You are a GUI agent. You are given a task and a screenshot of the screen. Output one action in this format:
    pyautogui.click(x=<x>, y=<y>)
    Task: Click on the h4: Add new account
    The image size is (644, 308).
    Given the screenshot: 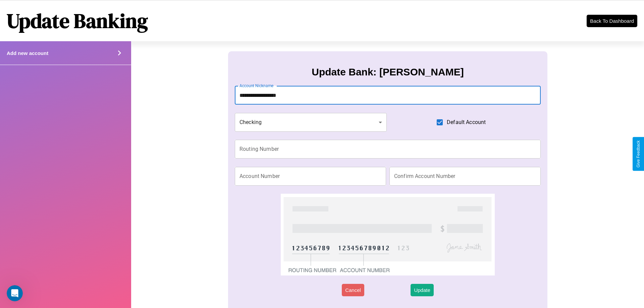 What is the action you would take?
    pyautogui.click(x=28, y=53)
    